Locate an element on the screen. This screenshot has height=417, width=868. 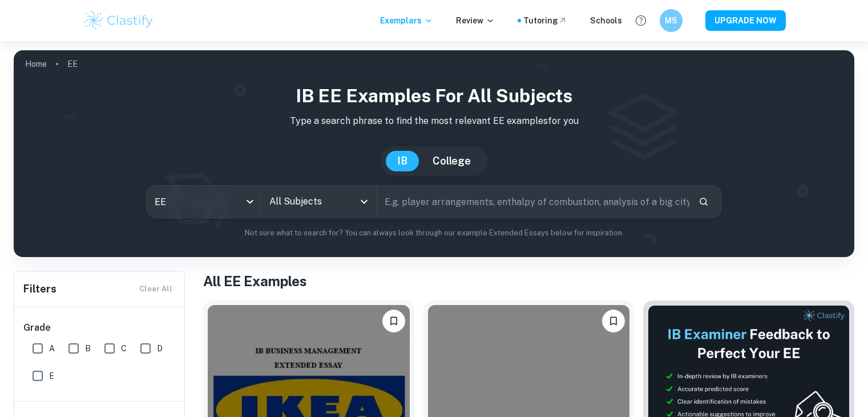
button: Search is located at coordinates (703, 201).